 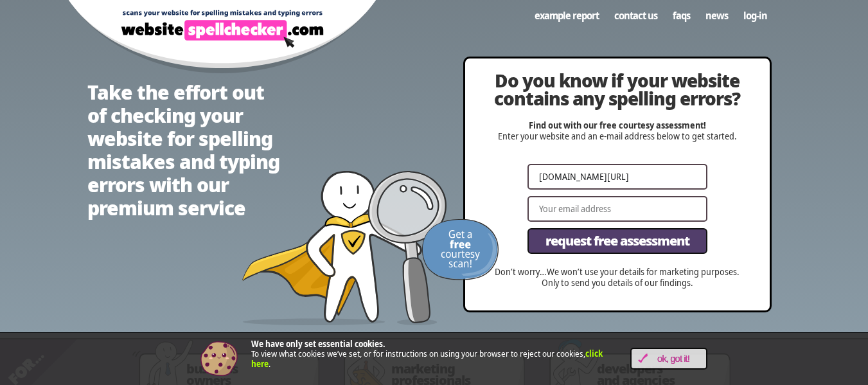 What do you see at coordinates (617, 125) in the screenshot?
I see `strong: Find out with our free courtesy assessment!` at bounding box center [617, 125].